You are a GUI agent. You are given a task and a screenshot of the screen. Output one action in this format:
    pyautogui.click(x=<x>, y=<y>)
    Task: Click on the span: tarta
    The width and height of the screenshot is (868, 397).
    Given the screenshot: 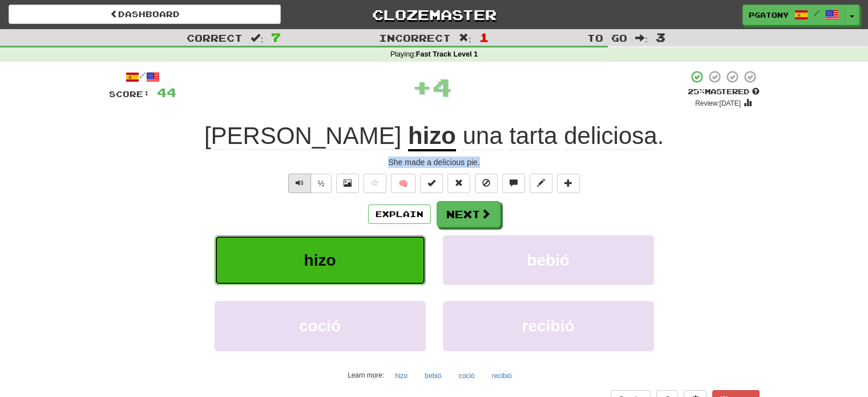 What is the action you would take?
    pyautogui.click(x=533, y=136)
    